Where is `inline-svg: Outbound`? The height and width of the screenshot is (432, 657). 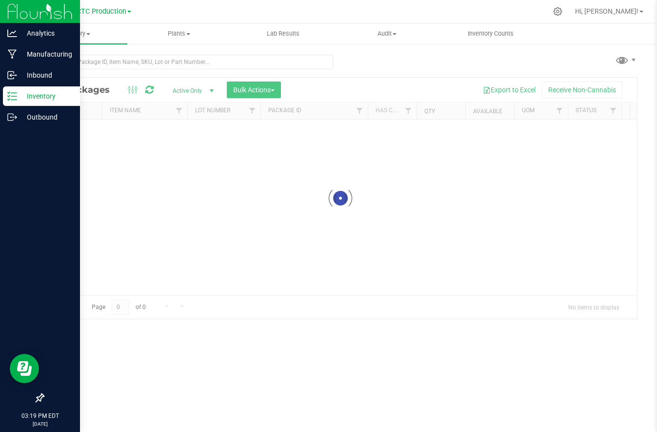
inline-svg: Outbound is located at coordinates (12, 117).